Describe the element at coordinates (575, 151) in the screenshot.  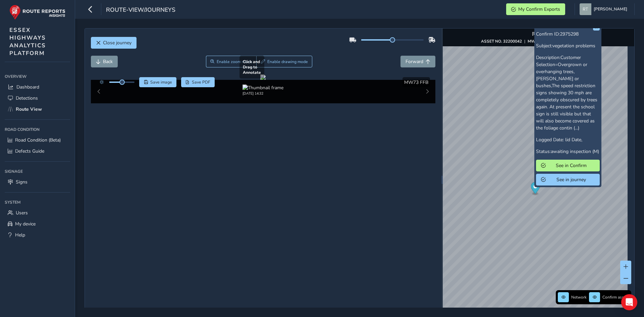
I see `span: awaiting inspection (M)` at that location.